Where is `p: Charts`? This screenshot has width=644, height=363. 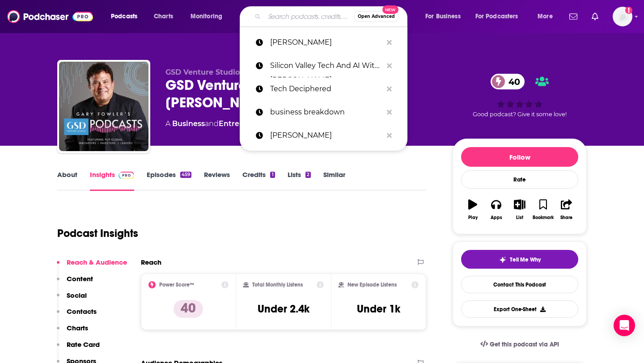 p: Charts is located at coordinates (77, 328).